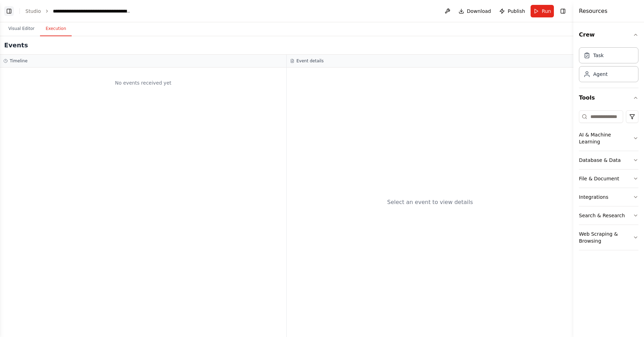 This screenshot has height=337, width=644. I want to click on h2: Events, so click(16, 45).